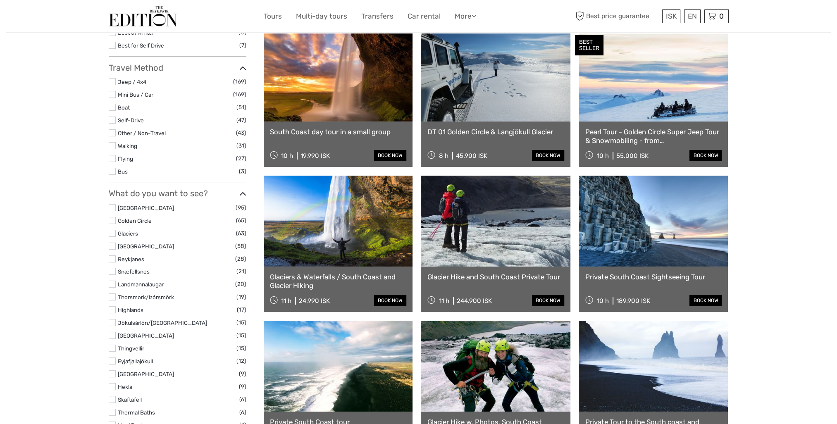  I want to click on span: (21), so click(242, 271).